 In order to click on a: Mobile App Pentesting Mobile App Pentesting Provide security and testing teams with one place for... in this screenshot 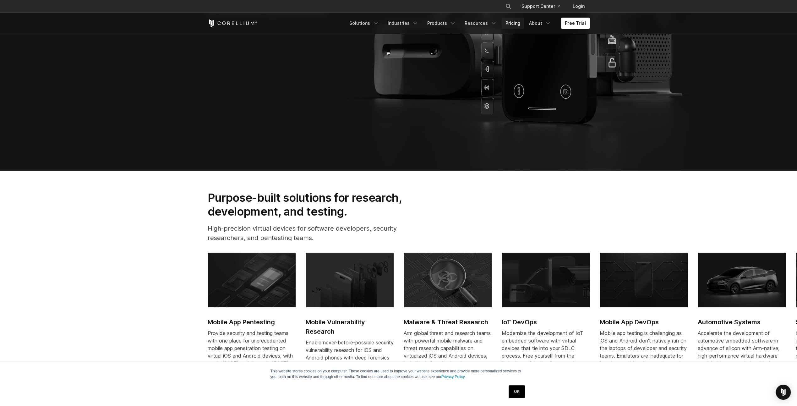, I will do `click(252, 325)`.